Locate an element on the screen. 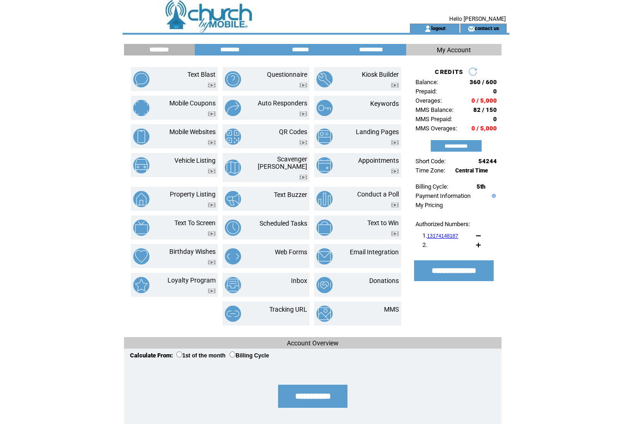 This screenshot has height=424, width=632. img: loyalty-program.png is located at coordinates (141, 285).